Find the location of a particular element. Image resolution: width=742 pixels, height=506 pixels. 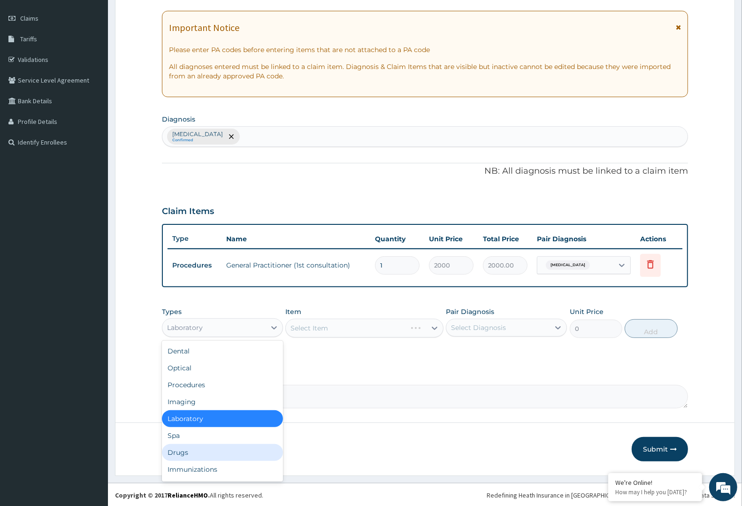

span: We're online! is located at coordinates (92, 166).